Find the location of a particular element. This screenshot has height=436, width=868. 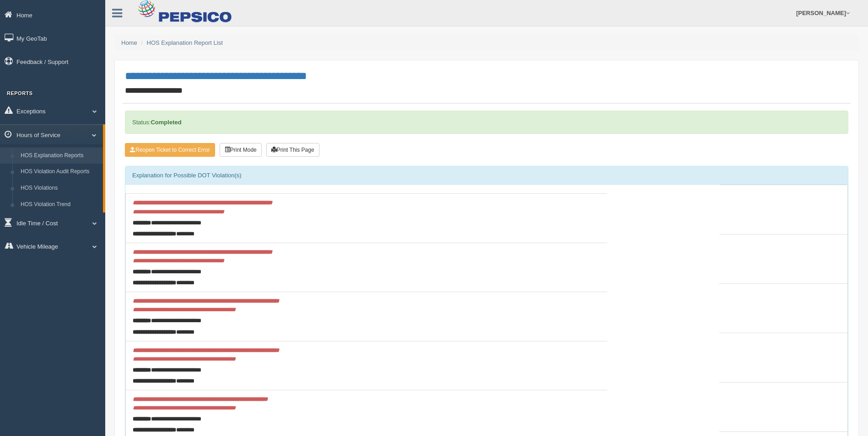

a: HOS Explanation Reports is located at coordinates (59, 156).